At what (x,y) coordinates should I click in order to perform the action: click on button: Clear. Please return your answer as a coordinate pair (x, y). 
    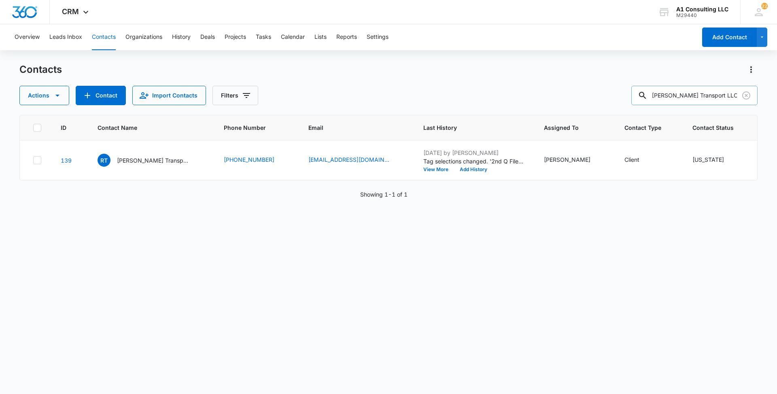
    Looking at the image, I should click on (746, 95).